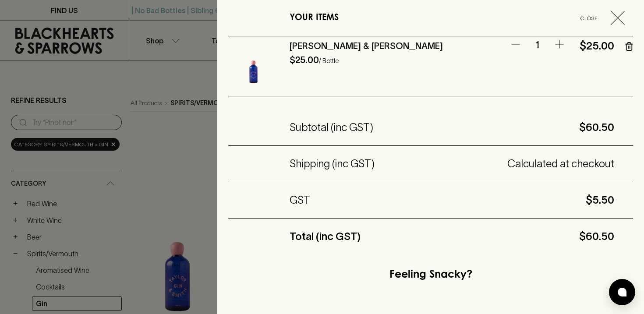  What do you see at coordinates (462, 200) in the screenshot?
I see `h5: $5.50` at bounding box center [462, 200].